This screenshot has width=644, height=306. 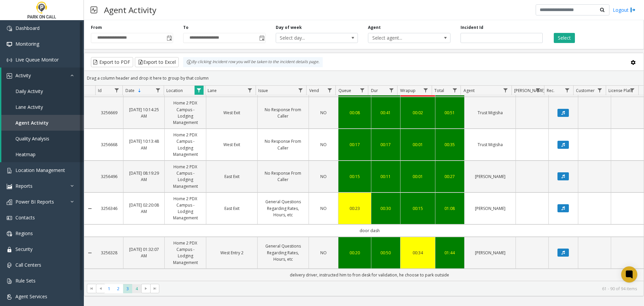 I want to click on a: 00:20, so click(x=355, y=253).